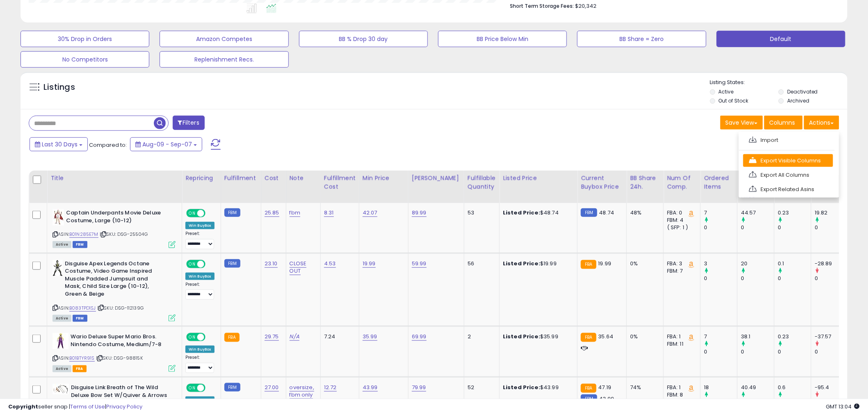 The width and height of the screenshot is (868, 415). What do you see at coordinates (60, 342) in the screenshot?
I see `img: 41JijXwNLBL._SL40_.jpg` at bounding box center [60, 342].